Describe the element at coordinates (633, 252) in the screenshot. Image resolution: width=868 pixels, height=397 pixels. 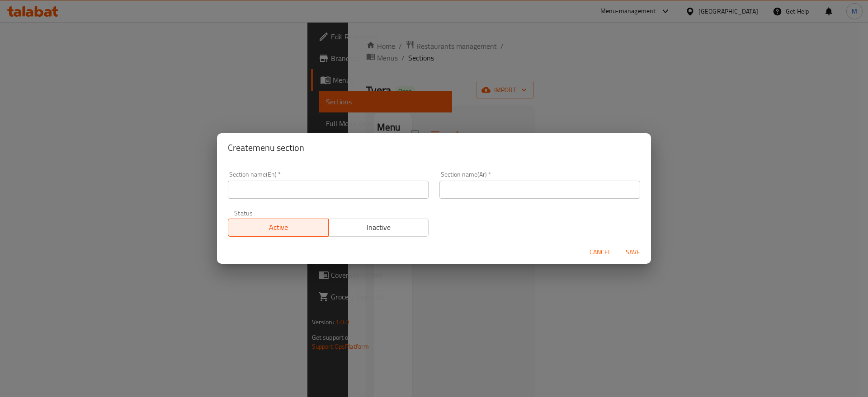
I see `span: Save` at that location.